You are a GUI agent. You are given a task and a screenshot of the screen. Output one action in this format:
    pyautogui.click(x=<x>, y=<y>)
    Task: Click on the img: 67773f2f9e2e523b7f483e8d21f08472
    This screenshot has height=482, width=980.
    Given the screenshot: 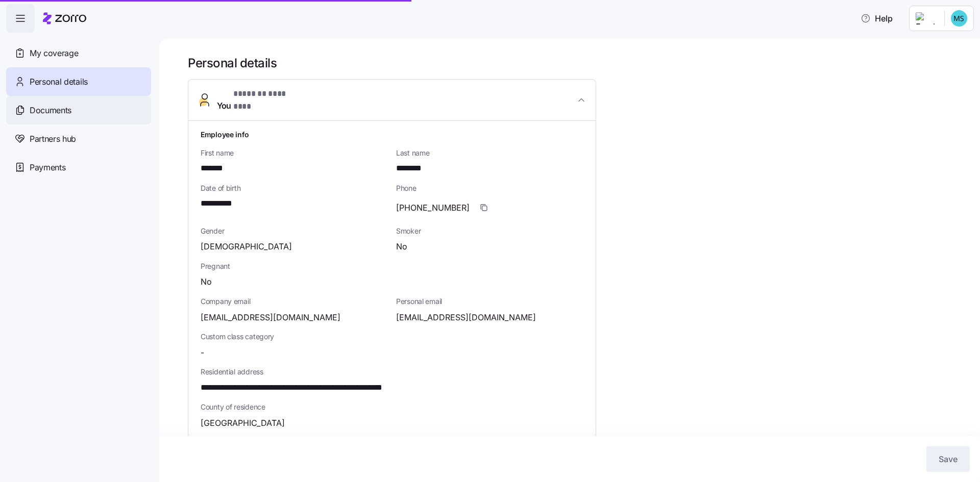 What is the action you would take?
    pyautogui.click(x=960, y=19)
    